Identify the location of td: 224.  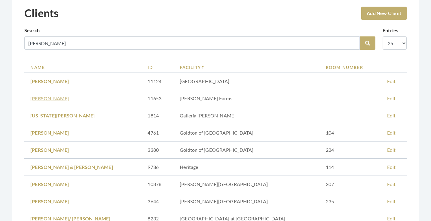
(350, 150).